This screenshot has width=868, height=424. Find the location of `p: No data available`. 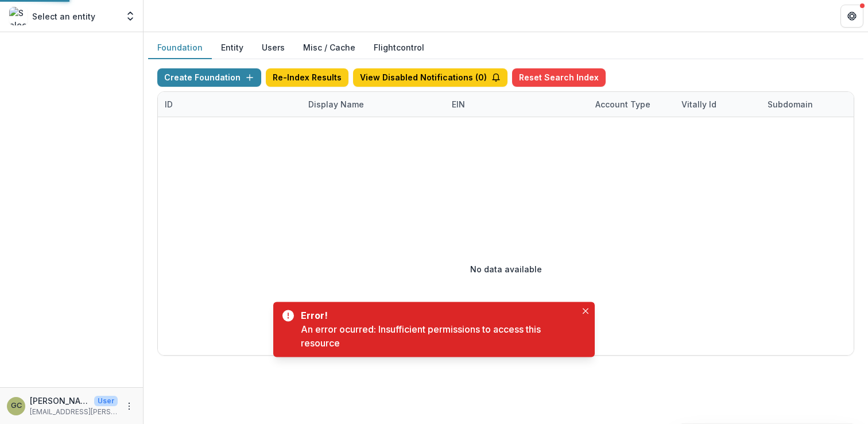

p: No data available is located at coordinates (506, 268).